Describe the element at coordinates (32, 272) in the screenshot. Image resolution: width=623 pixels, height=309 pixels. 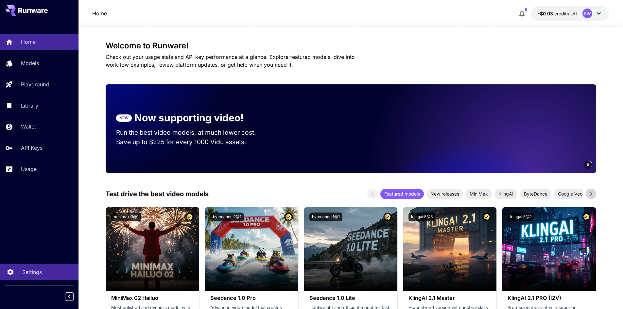
I see `p: Settings` at that location.